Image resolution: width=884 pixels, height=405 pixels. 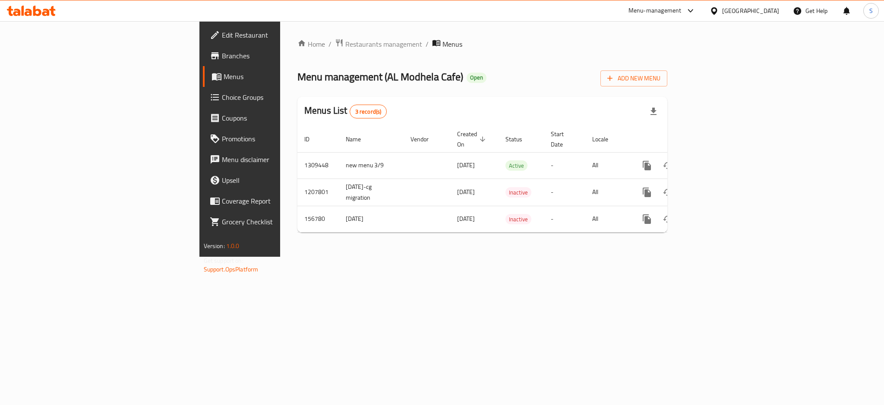 What do you see at coordinates (359, 139) in the screenshot?
I see `span: Name` at bounding box center [359, 139].